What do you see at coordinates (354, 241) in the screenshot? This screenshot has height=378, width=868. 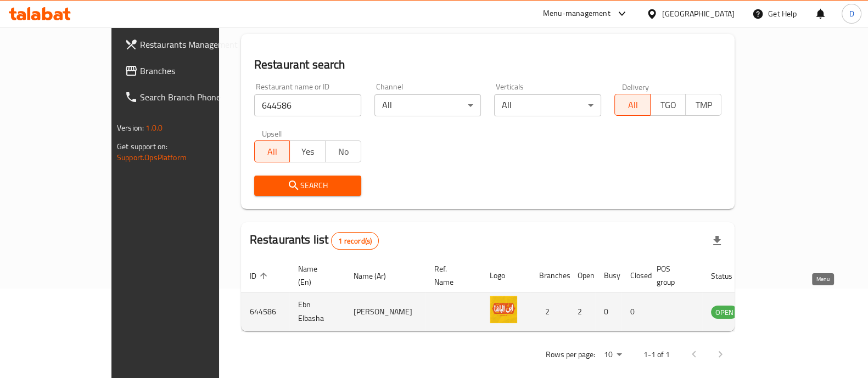 I see `div: Total records count` at bounding box center [354, 241].